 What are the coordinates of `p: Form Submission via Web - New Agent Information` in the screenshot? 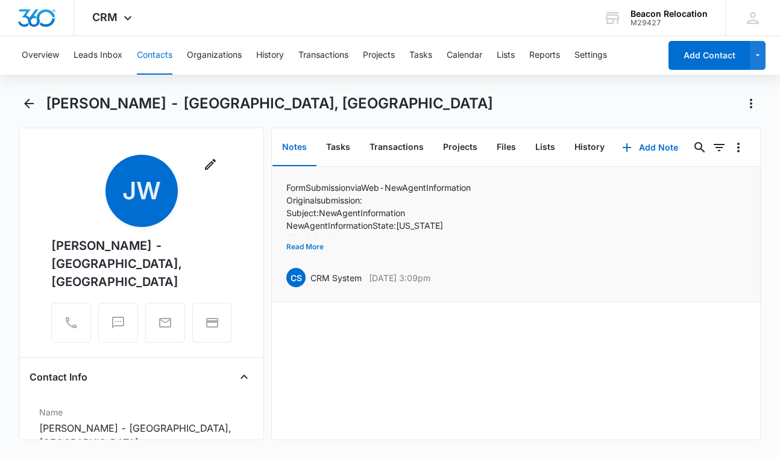 It's located at (415, 187).